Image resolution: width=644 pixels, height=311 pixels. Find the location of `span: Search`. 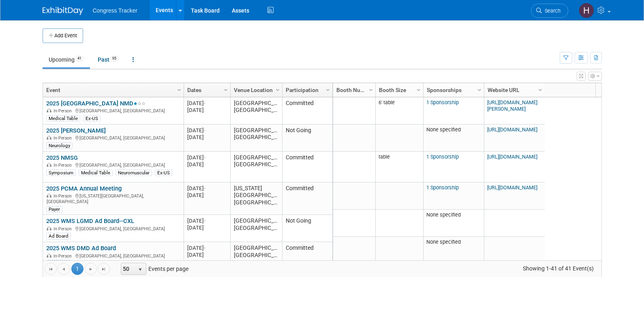

span: Search is located at coordinates (551, 10).